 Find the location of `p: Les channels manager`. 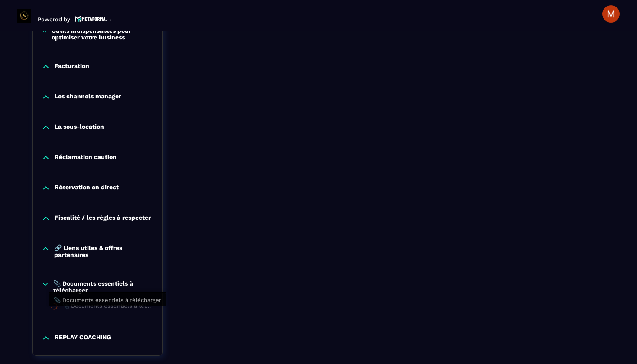

p: Les channels manager is located at coordinates (88, 97).